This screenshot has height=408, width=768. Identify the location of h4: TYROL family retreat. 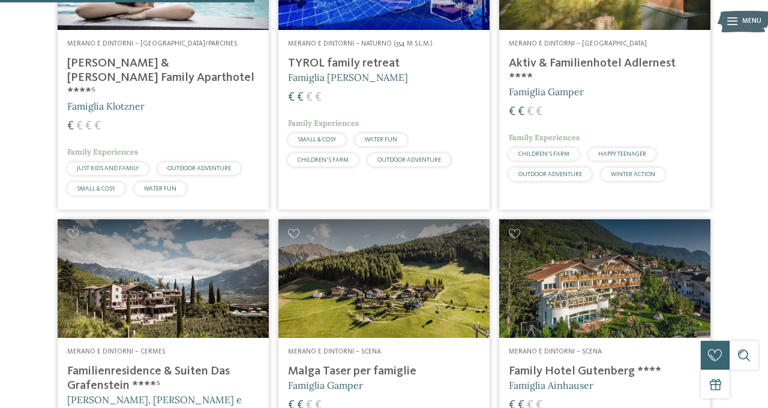
(384, 64).